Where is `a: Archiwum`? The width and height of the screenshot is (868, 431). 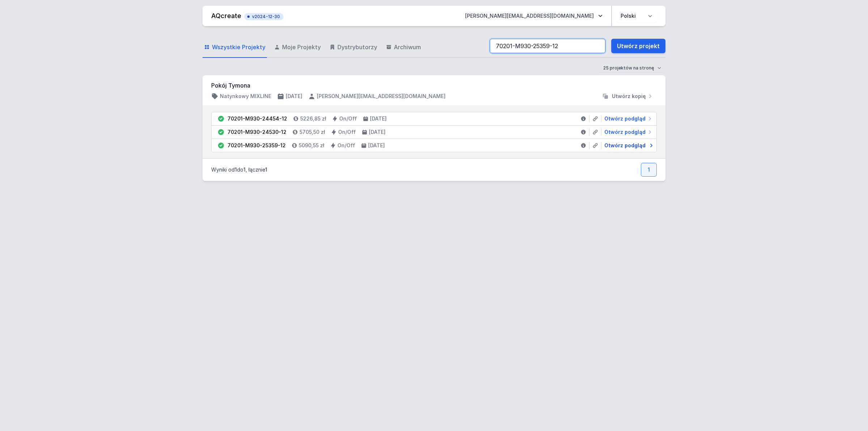 a: Archiwum is located at coordinates (404, 47).